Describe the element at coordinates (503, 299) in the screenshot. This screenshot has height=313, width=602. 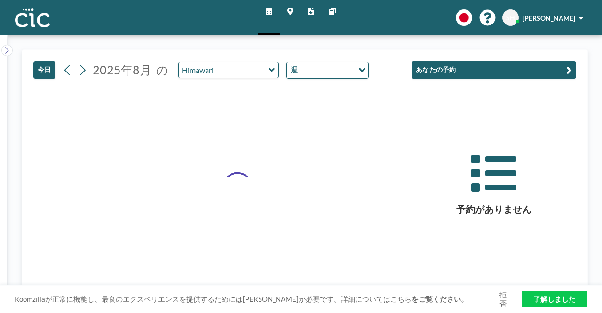
I see `a: 拒否` at that location.